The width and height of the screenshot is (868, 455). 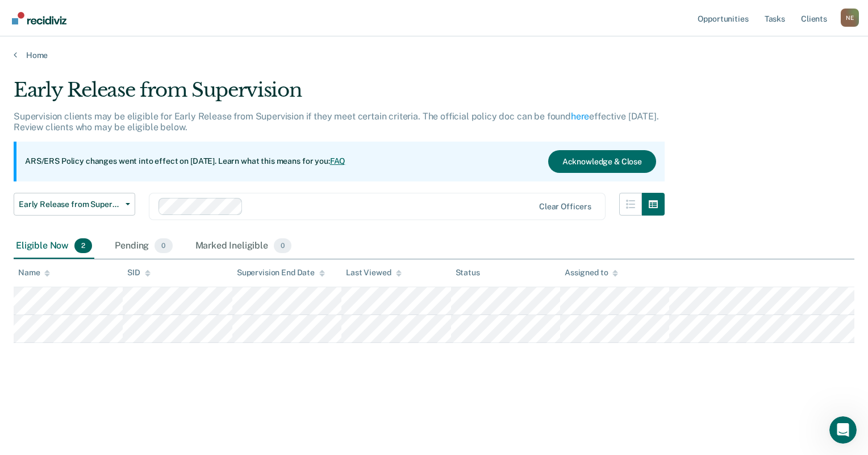 What do you see at coordinates (602, 162) in the screenshot?
I see `button: Acknowledge & Close` at bounding box center [602, 162].